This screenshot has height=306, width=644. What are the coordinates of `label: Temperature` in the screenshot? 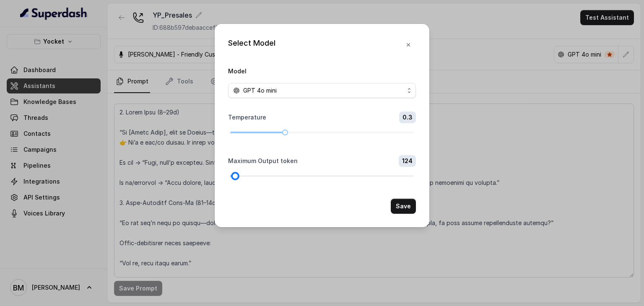 It's located at (247, 118).